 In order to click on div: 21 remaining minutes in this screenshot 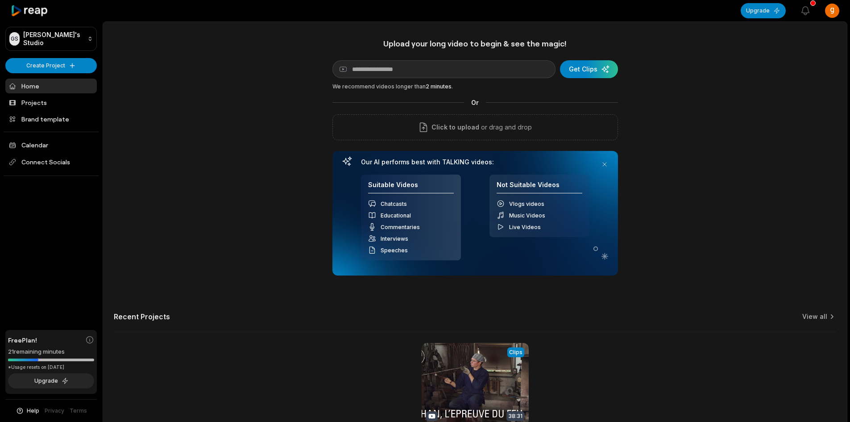, I will do `click(51, 352)`.